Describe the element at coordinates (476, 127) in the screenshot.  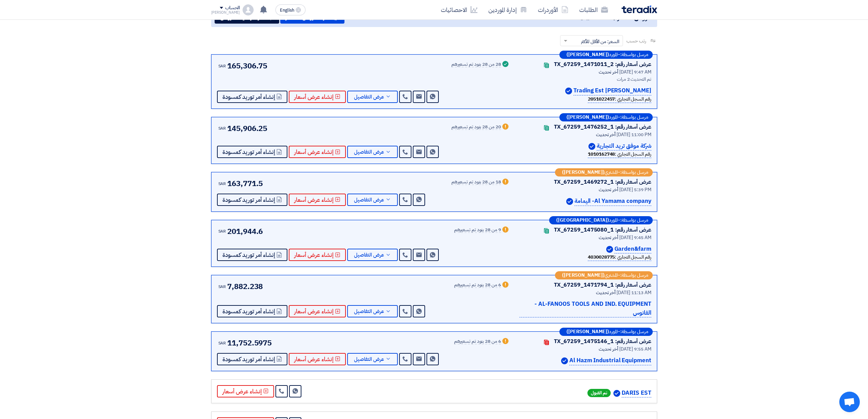
I see `div: 20 من 28 بنود تم تسعيرهم` at that location.